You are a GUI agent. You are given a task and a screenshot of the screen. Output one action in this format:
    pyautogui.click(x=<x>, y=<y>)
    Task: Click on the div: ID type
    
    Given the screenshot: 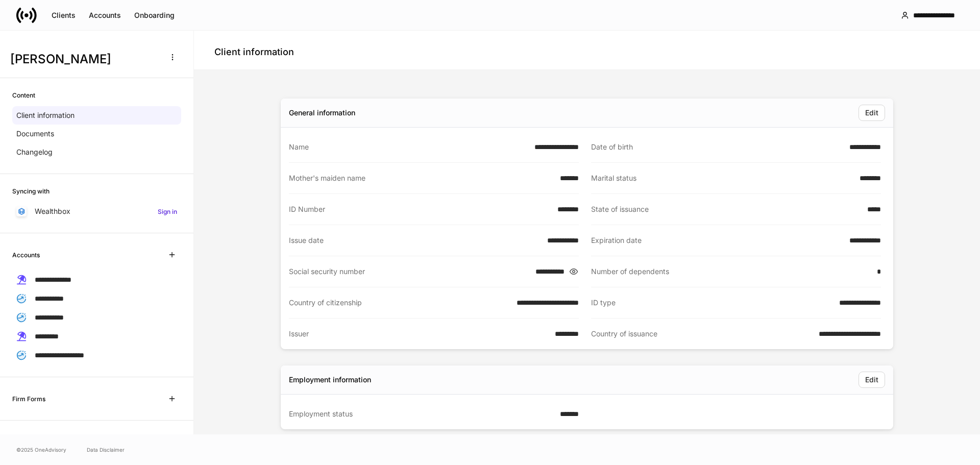 What is the action you would take?
    pyautogui.click(x=712, y=303)
    